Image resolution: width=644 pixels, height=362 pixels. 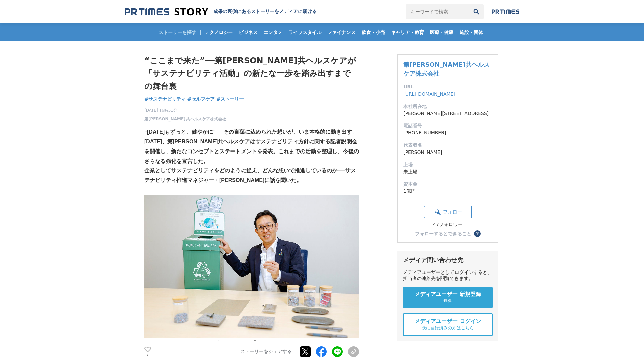 What do you see at coordinates (230, 99) in the screenshot?
I see `a: #ストーリー` at bounding box center [230, 99].